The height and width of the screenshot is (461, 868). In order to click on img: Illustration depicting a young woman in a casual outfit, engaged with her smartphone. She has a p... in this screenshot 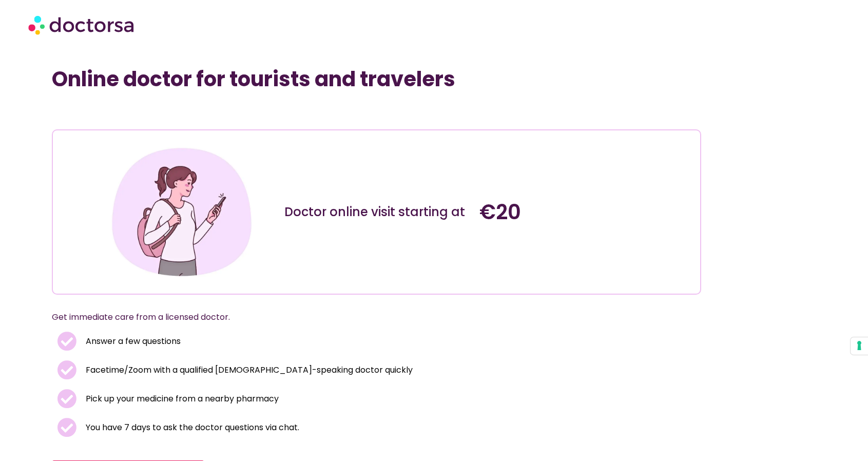, I will do `click(182, 212)`.